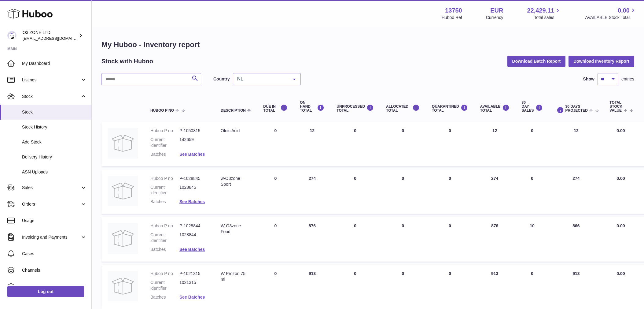 Image resolution: width=644 pixels, height=309 pixels. What do you see at coordinates (194, 273) in the screenshot?
I see `dd: P-1021315` at bounding box center [194, 273].